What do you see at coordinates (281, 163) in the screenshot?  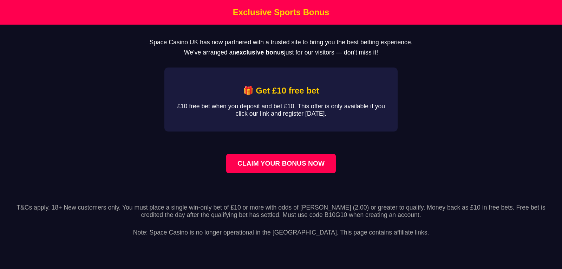 I see `a: Claim your bonus now` at bounding box center [281, 163].